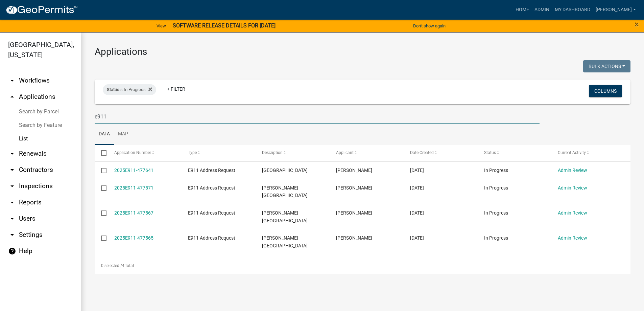 This screenshot has width=644, height=311. I want to click on datatable-header-cell: Application Number, so click(144, 153).